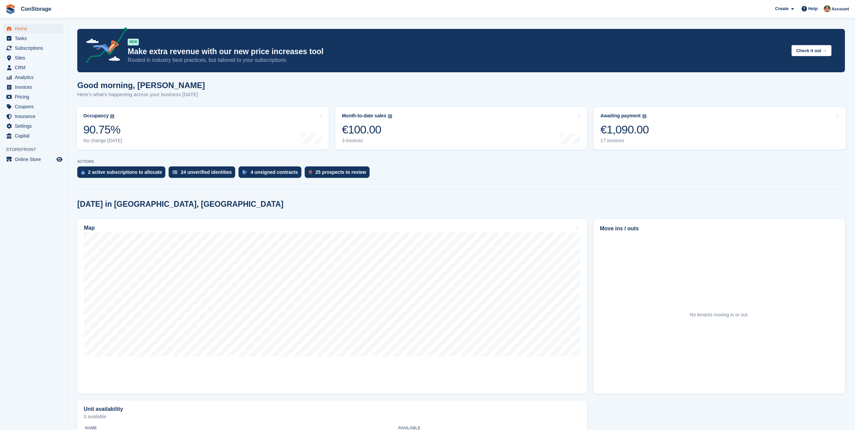 The height and width of the screenshot is (430, 855). Describe the element at coordinates (332, 416) in the screenshot. I see `p: 3 available` at that location.